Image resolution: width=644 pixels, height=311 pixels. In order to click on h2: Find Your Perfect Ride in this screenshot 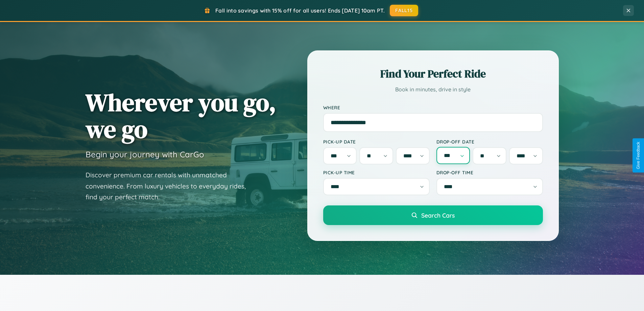, I will do `click(433, 74)`.